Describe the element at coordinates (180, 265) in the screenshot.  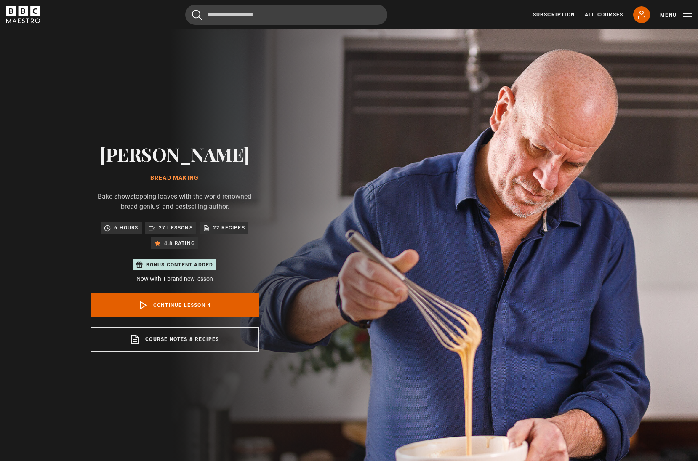
I see `p: Bonus content added` at that location.